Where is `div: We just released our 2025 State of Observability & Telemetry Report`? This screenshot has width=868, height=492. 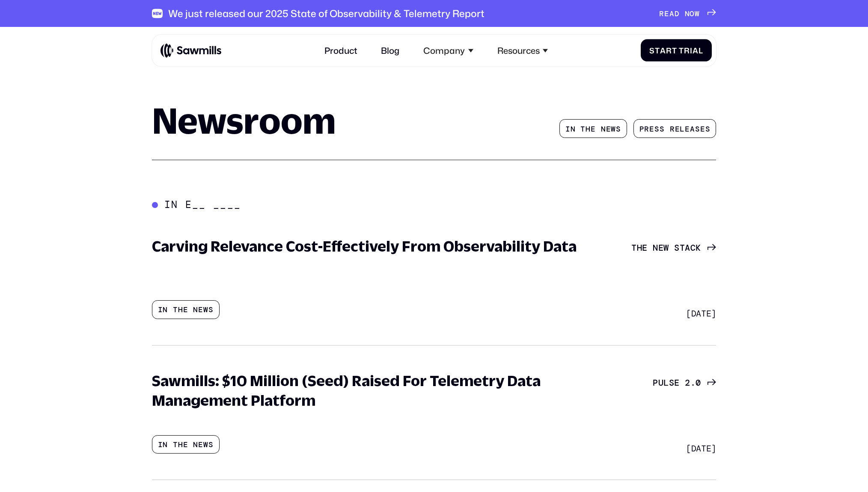 div: We just released our 2025 State of Observability & Telemetry Report is located at coordinates (326, 14).